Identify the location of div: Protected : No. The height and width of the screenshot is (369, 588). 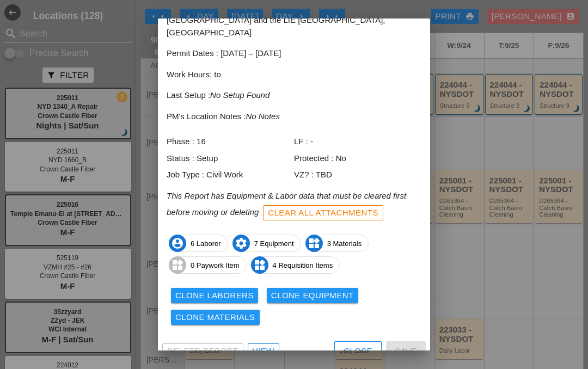
(358, 159).